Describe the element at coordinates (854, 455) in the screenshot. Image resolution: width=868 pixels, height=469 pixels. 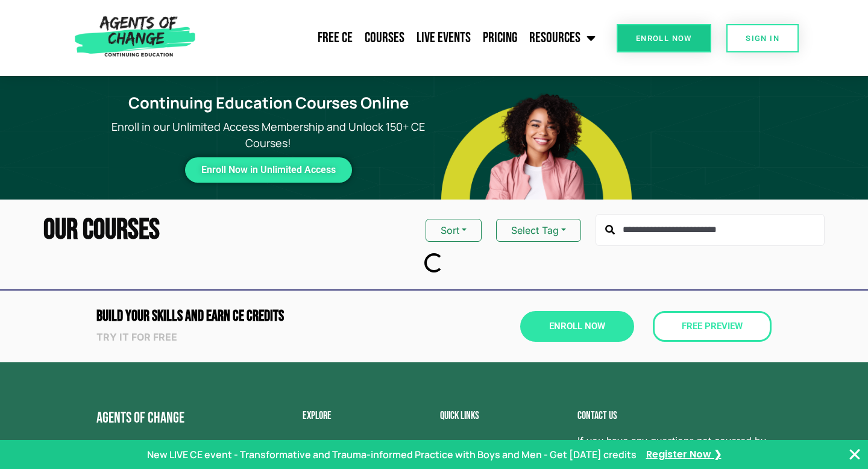
I see `button: Close Banner` at that location.